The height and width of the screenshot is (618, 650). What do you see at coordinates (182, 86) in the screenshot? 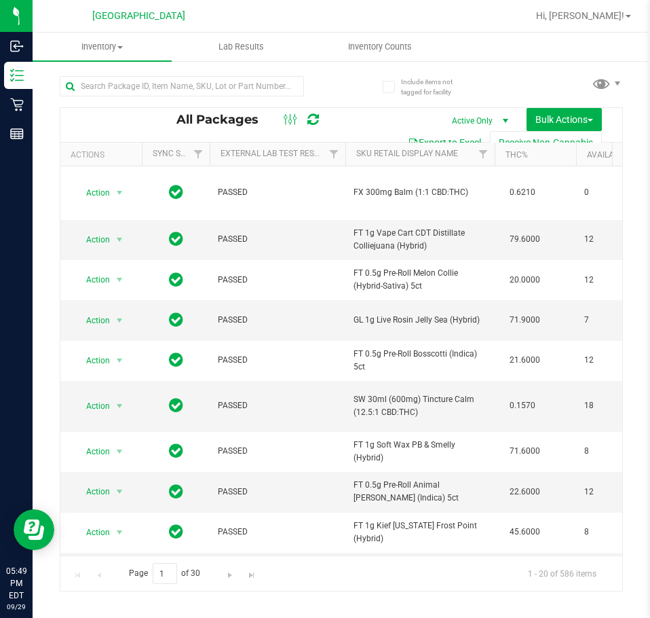
I see `input: Search Package ID, Item Name, SKU, Lot or Part Number...` at bounding box center [182, 86].